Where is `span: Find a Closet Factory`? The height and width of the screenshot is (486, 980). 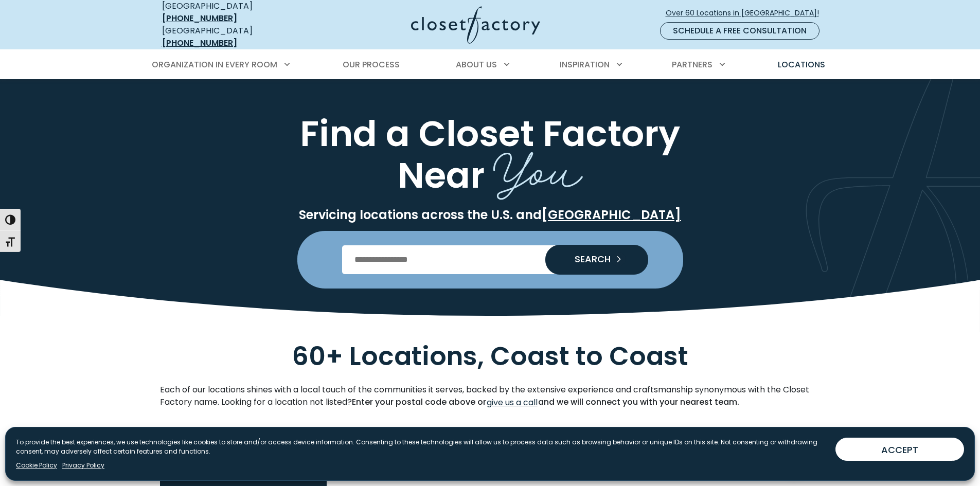
span: Find a Closet Factory is located at coordinates (490, 133).